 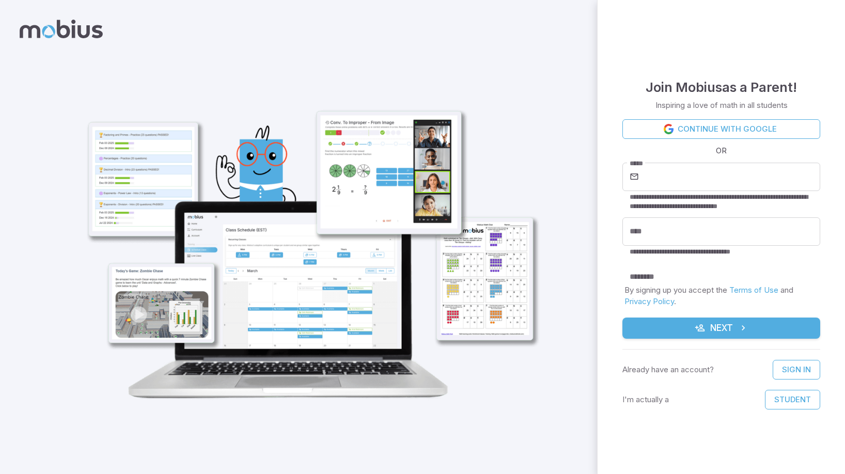 What do you see at coordinates (307, 235) in the screenshot?
I see `img: parent_1-illustration` at bounding box center [307, 235].